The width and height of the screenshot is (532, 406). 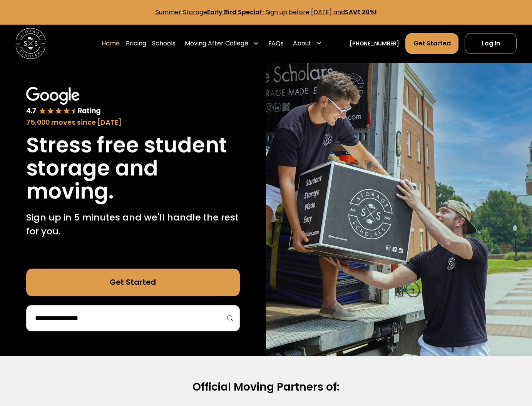 I want to click on h1: Stress free student storage and moving., so click(x=133, y=168).